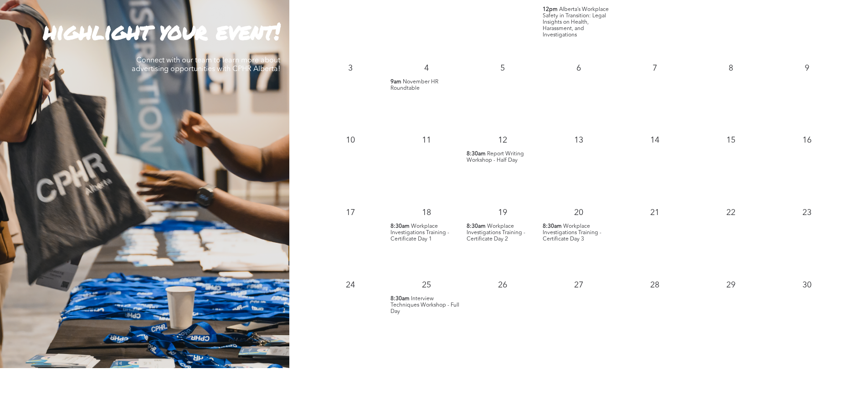  What do you see at coordinates (731, 285) in the screenshot?
I see `p: 29` at bounding box center [731, 285].